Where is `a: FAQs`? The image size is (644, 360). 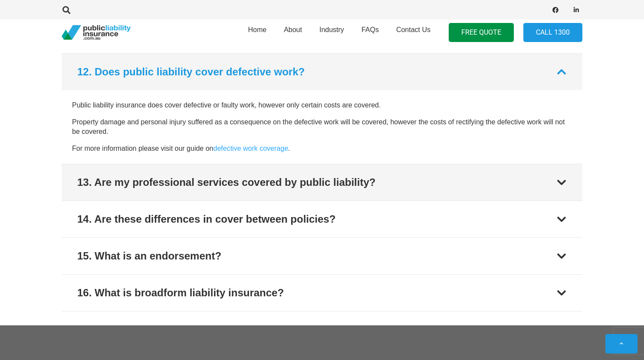
a: FAQs is located at coordinates (370, 33).